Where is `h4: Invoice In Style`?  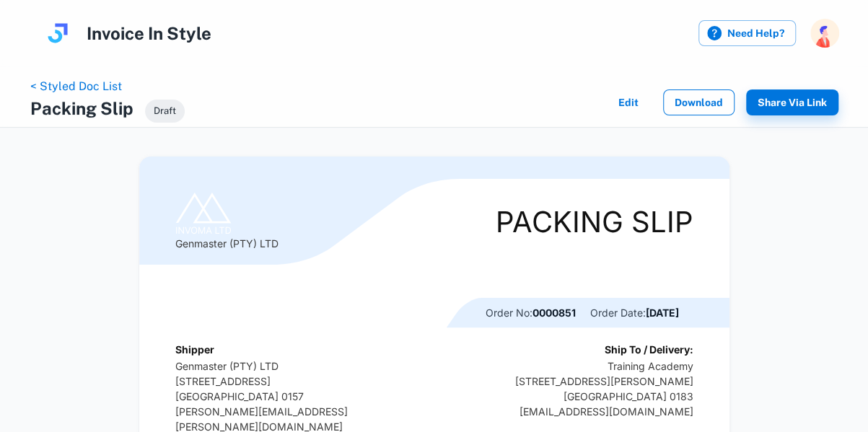 h4: Invoice In Style is located at coordinates (148, 33).